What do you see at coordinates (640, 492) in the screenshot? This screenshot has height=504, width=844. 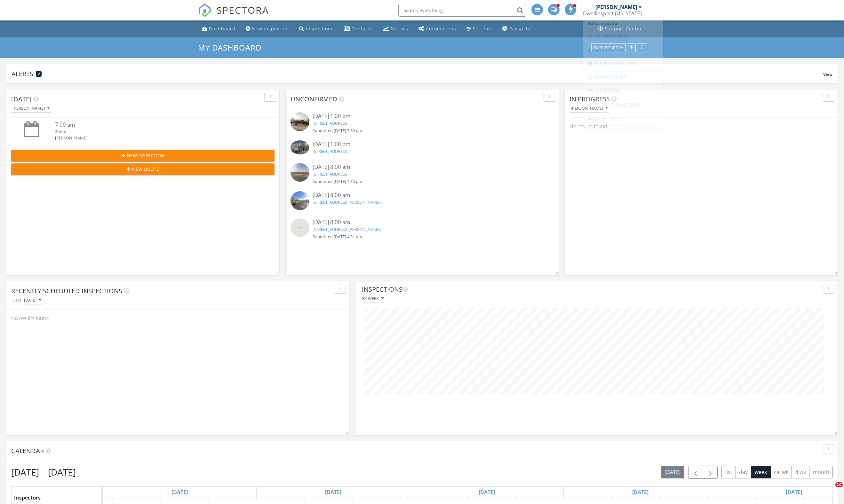 I see `a: Go to October 2, 2025` at bounding box center [640, 492].